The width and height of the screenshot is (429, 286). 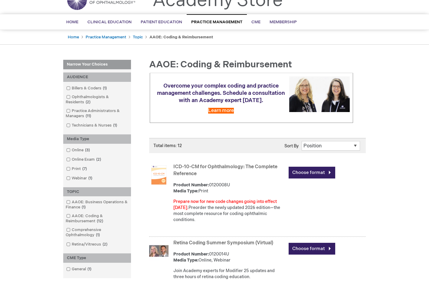 What do you see at coordinates (256, 22) in the screenshot?
I see `span: CME` at bounding box center [256, 22].